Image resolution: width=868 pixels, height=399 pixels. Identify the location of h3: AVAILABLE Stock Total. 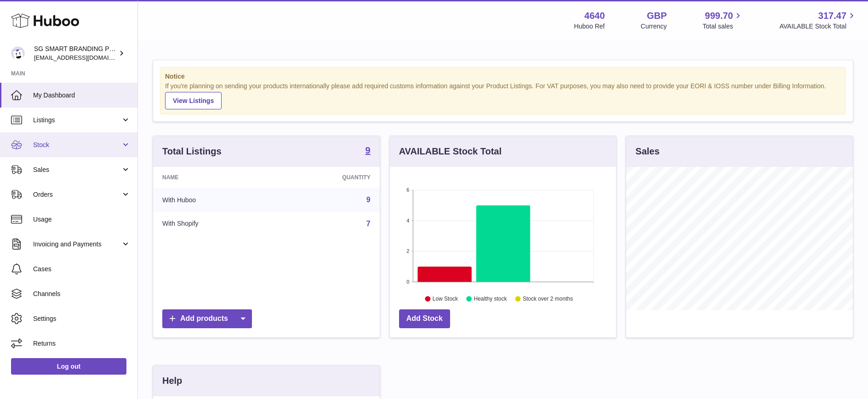
(450, 152).